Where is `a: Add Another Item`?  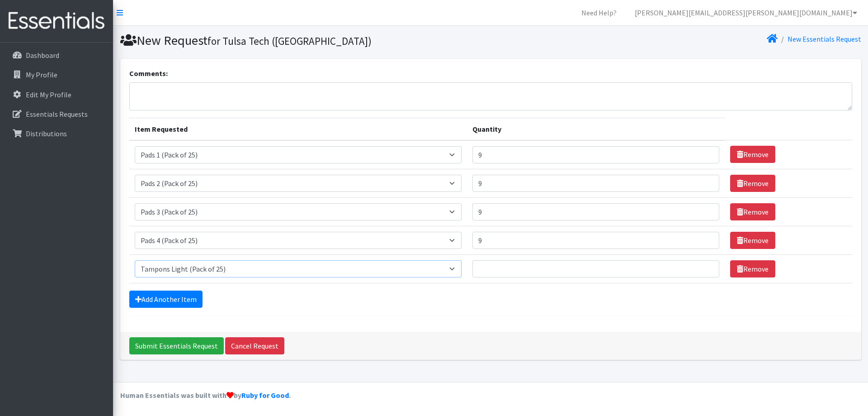 a: Add Another Item is located at coordinates (166, 299).